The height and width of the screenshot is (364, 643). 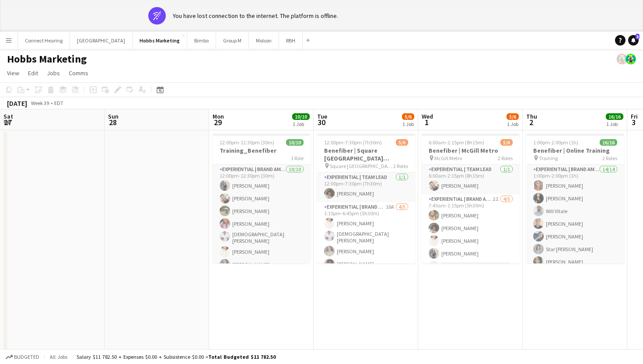 What do you see at coordinates (471, 199) in the screenshot?
I see `div: 6:00am-2:15pm (8h15m)5/6Benefiber | McGill Metro McGill Metro2 RolesExperiential | Team Lead1/16:...` at bounding box center [471, 199].